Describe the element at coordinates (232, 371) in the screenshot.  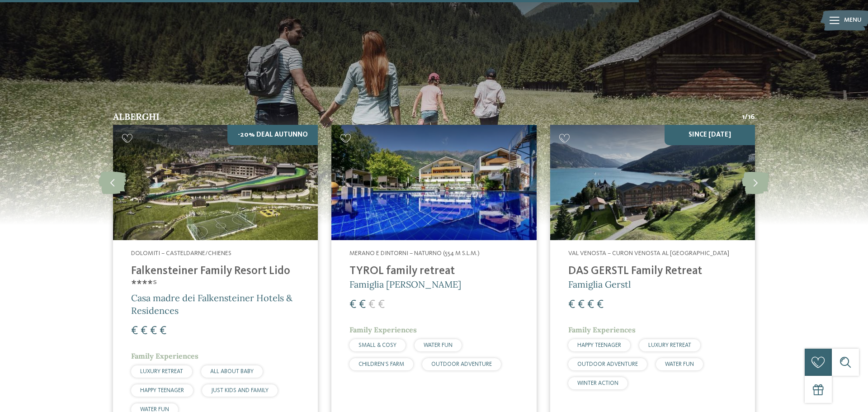
I see `span: ALL ABOUT BABY` at that location.